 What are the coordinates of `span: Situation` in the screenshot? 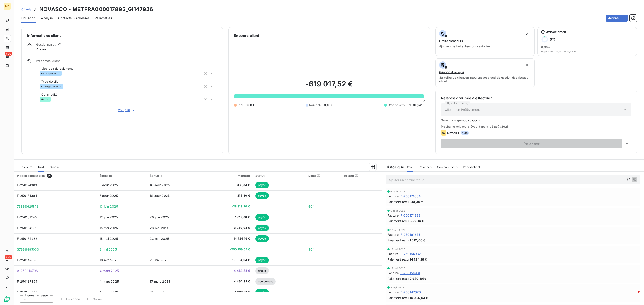 It's located at (28, 18).